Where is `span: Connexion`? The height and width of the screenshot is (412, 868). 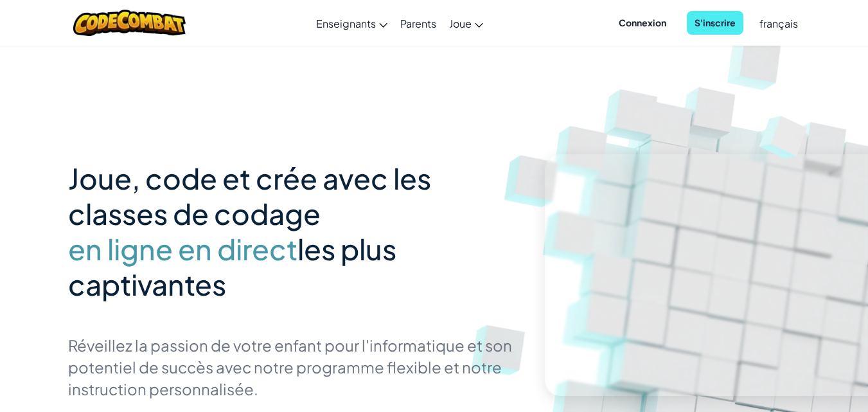
span: Connexion is located at coordinates (643, 23).